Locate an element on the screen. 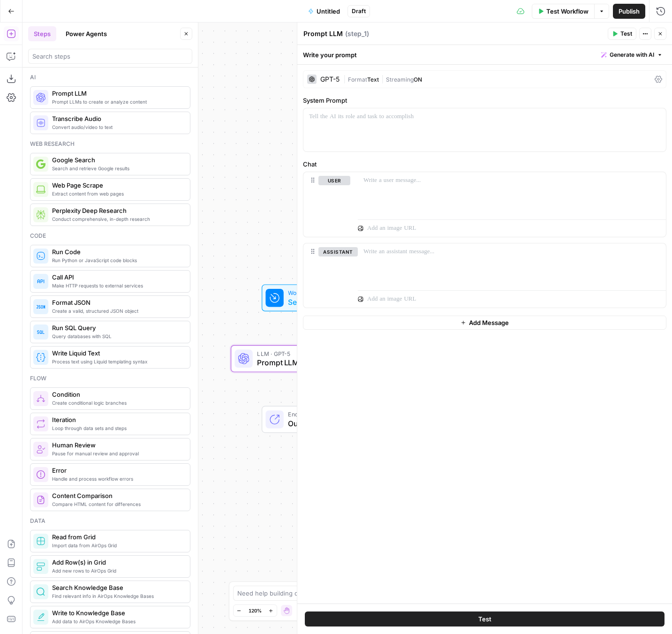  div: user is located at coordinates (327, 204).